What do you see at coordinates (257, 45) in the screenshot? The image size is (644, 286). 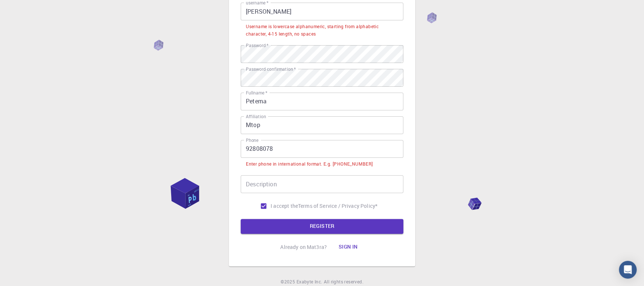 I see `label: Password` at bounding box center [257, 45].